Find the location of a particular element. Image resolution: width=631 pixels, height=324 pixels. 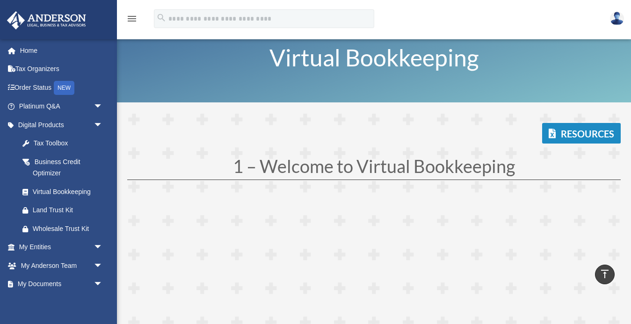

div: NEW is located at coordinates (64, 88).